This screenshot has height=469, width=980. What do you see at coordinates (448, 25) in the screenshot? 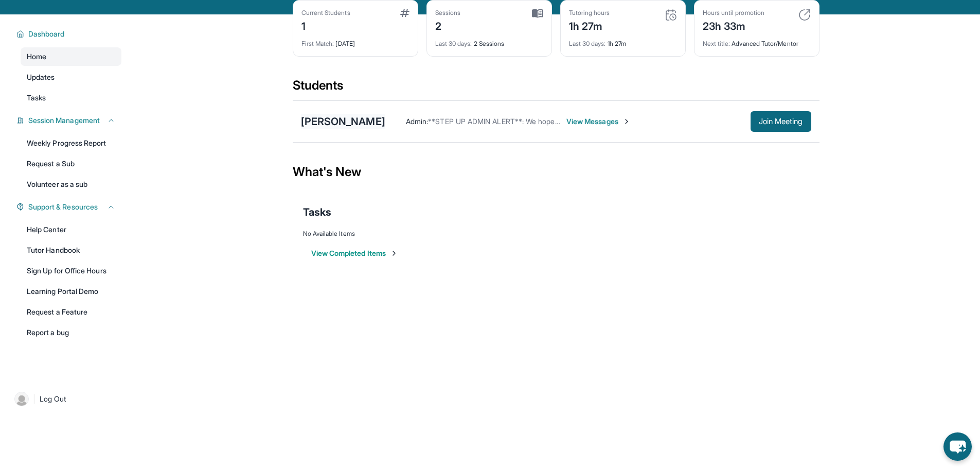
I see `div: 2` at bounding box center [448, 25].